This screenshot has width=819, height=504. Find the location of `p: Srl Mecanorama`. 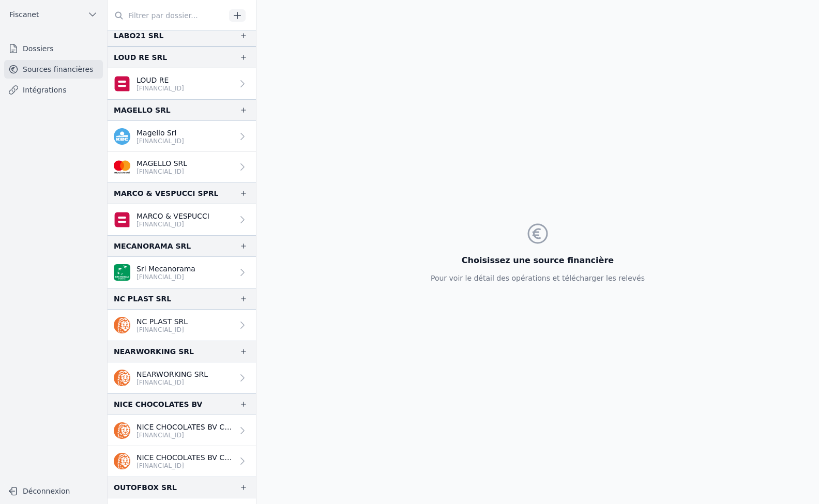

p: Srl Mecanorama is located at coordinates (166, 269).